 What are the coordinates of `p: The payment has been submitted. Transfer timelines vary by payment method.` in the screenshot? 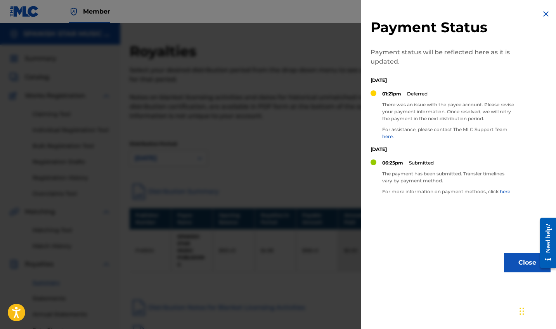 It's located at (448, 177).